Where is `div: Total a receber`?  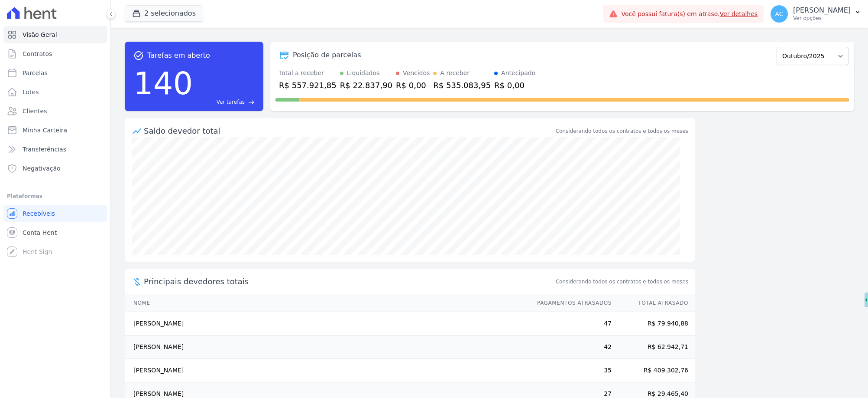 div: Total a receber is located at coordinates (308, 73).